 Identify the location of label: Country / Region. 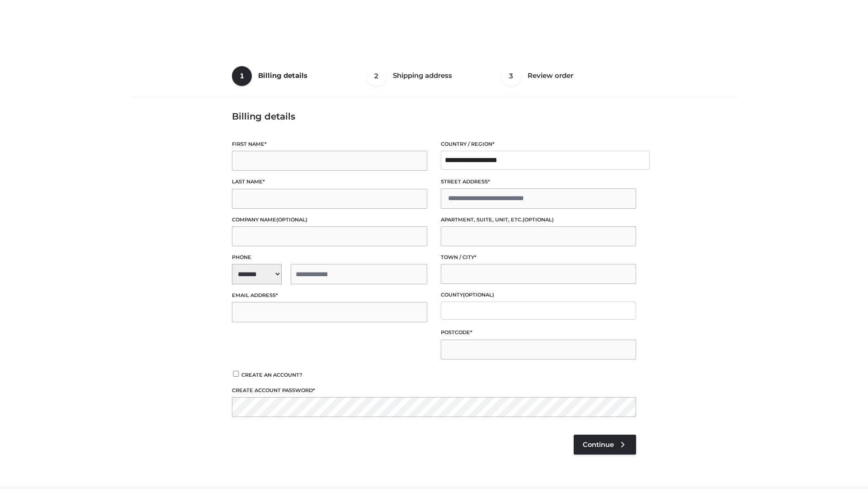
(539, 144).